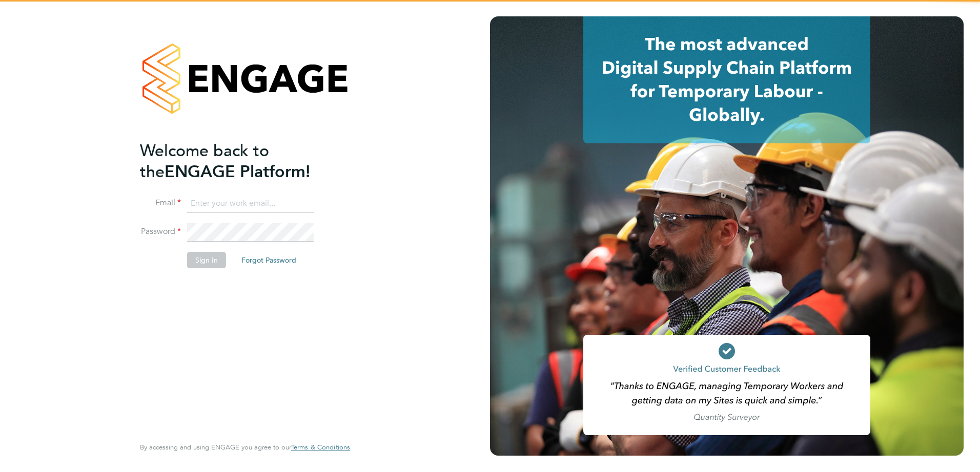 Image resolution: width=980 pixels, height=472 pixels. I want to click on button: Sign In, so click(207, 260).